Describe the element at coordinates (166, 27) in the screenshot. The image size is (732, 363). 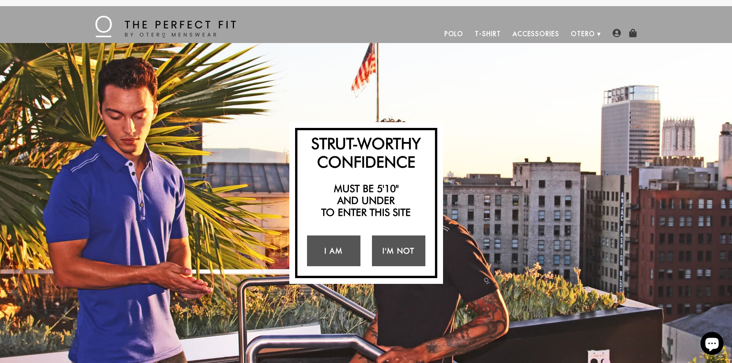
I see `img: The Perfect Fit - by Otero Menswear - Logo` at that location.